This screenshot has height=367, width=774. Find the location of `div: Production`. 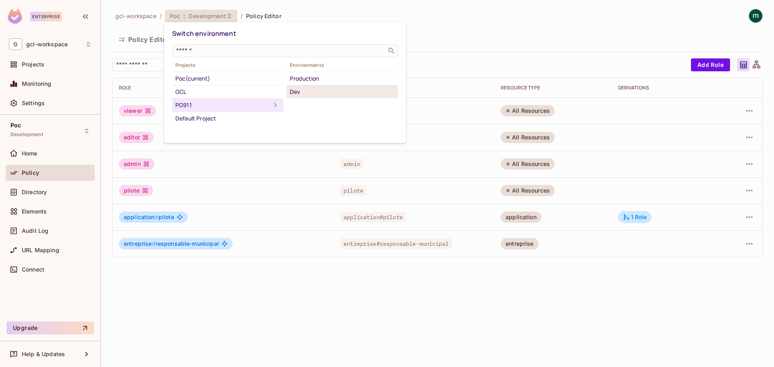

div: Production is located at coordinates (342, 79).